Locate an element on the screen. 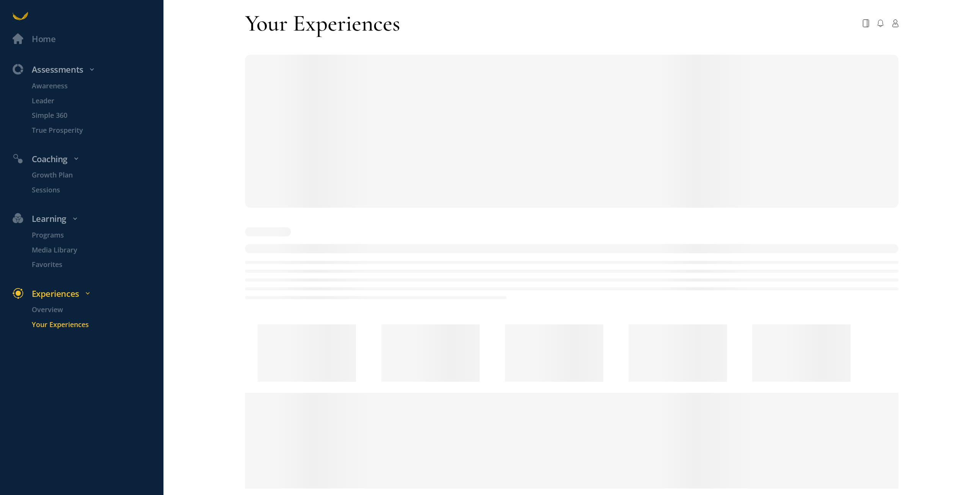 The height and width of the screenshot is (495, 980). p: True Prosperity is located at coordinates (96, 130).